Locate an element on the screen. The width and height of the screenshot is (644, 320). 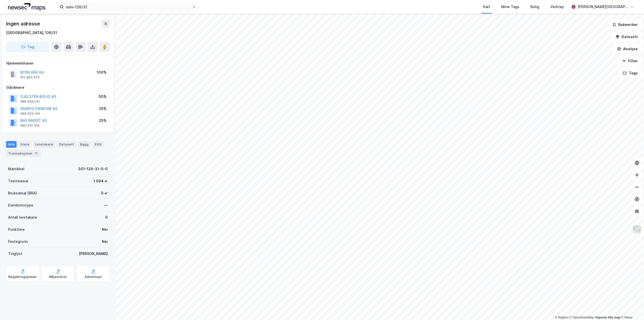
div: Festegrunn is located at coordinates (18, 241).